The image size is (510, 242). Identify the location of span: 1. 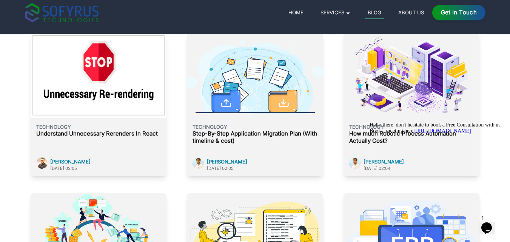
(5, 6).